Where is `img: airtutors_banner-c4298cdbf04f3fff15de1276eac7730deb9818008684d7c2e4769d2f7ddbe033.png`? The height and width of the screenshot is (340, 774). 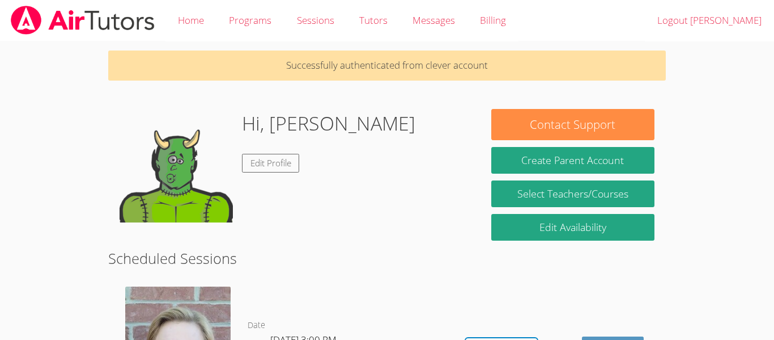 img: airtutors_banner-c4298cdbf04f3fff15de1276eac7730deb9818008684d7c2e4769d2f7ddbe033.png is located at coordinates (83, 20).